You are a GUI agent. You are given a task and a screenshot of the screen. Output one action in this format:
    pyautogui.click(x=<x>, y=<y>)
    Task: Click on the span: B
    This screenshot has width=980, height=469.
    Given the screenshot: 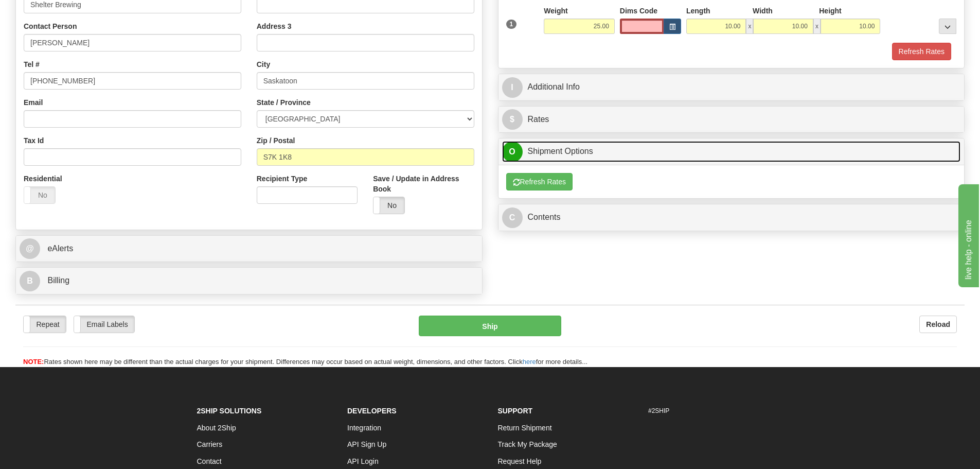 What is the action you would take?
    pyautogui.click(x=30, y=281)
    